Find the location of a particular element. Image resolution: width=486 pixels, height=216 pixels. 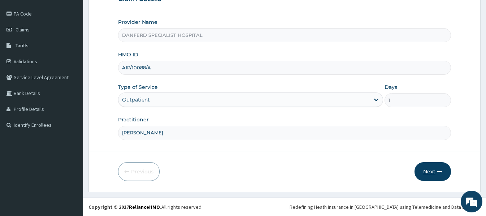

label: Provider Name is located at coordinates (138, 22).